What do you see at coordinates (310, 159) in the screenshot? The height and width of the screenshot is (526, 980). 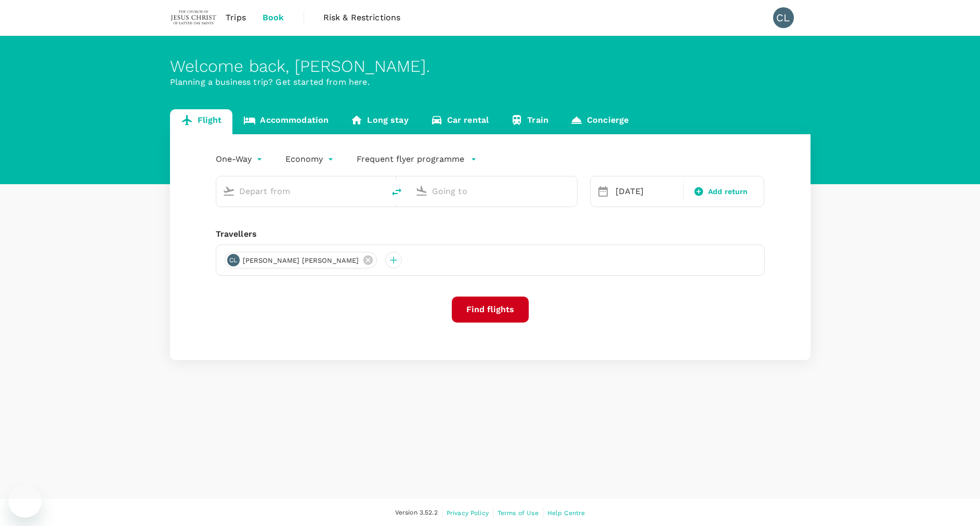 I see `div: Economy` at bounding box center [310, 159].